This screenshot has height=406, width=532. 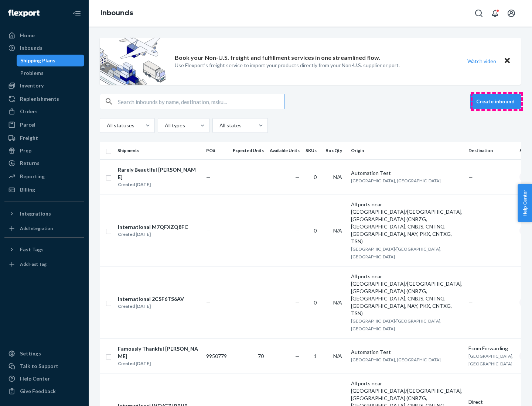 I want to click on th: Available Units, so click(x=285, y=150).